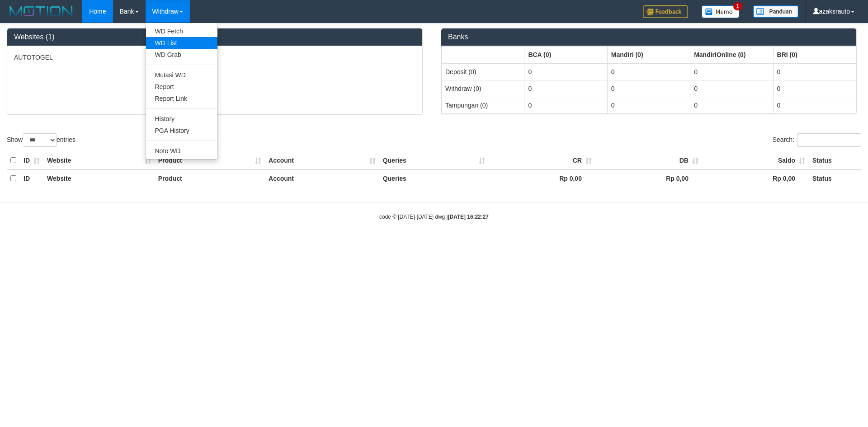 This screenshot has width=868, height=427. I want to click on img: panduan.png, so click(776, 12).